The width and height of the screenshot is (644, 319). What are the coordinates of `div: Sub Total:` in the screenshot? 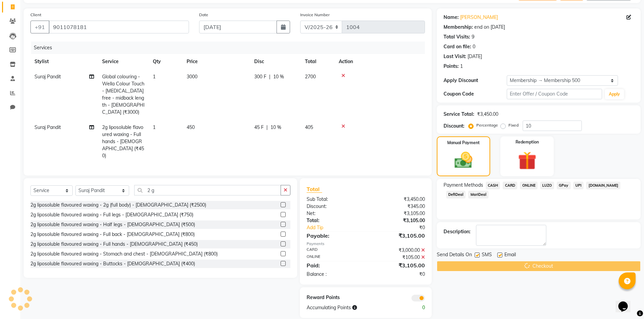 It's located at (334, 200).